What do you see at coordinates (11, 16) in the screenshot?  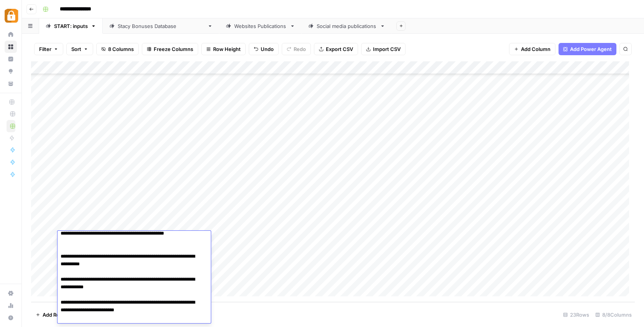 I see `button: Workspace: Adzz` at bounding box center [11, 16].